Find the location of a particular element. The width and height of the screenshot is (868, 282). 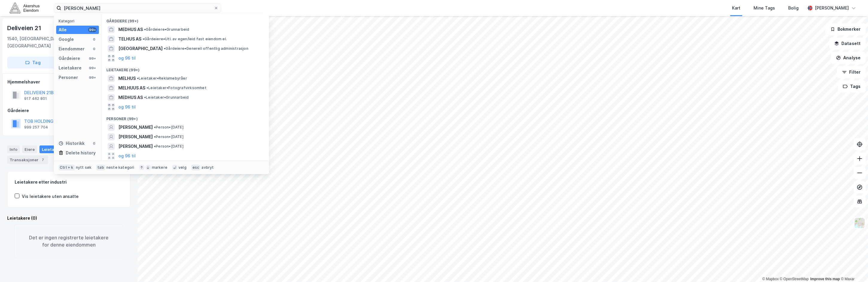

div: Eiendommer is located at coordinates (71, 49).